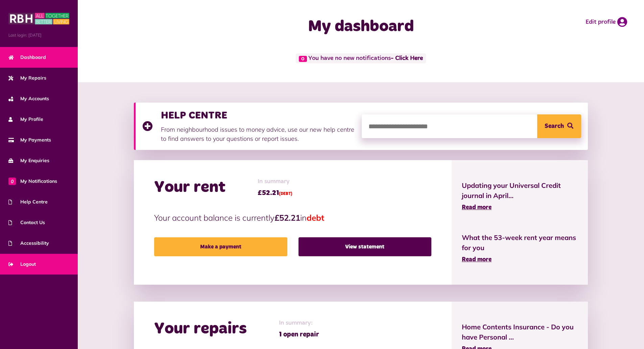  Describe the element at coordinates (28, 78) in the screenshot. I see `span: My Repairs` at that location.